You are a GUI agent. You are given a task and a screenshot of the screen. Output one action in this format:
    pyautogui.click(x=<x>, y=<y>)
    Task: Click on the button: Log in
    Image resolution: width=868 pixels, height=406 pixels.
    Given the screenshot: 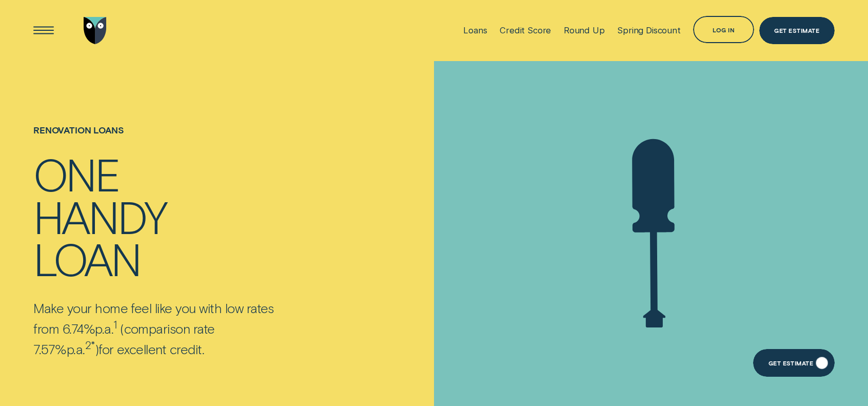 What is the action you would take?
    pyautogui.click(x=723, y=29)
    